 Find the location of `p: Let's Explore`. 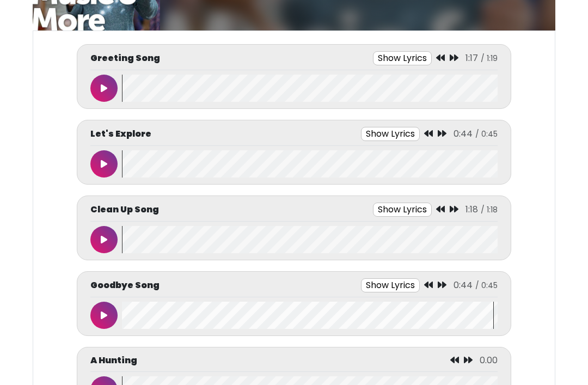

p: Let's Explore is located at coordinates (121, 134).